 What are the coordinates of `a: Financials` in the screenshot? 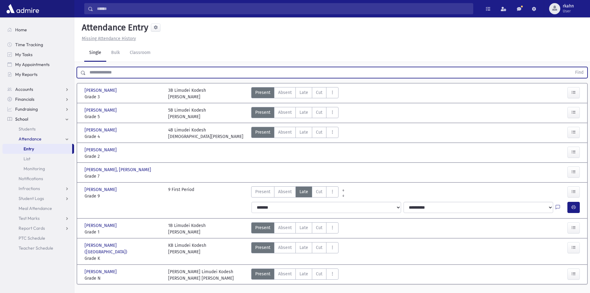 It's located at (38, 99).